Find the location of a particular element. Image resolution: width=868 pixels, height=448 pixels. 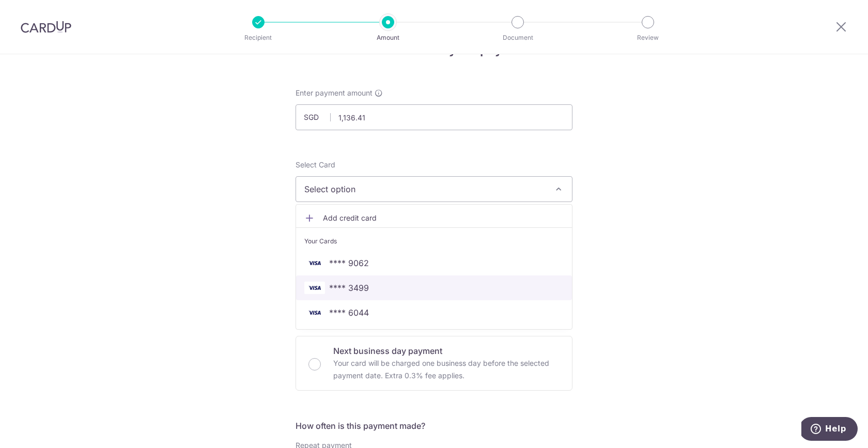

a: Add credit card is located at coordinates (434, 219).